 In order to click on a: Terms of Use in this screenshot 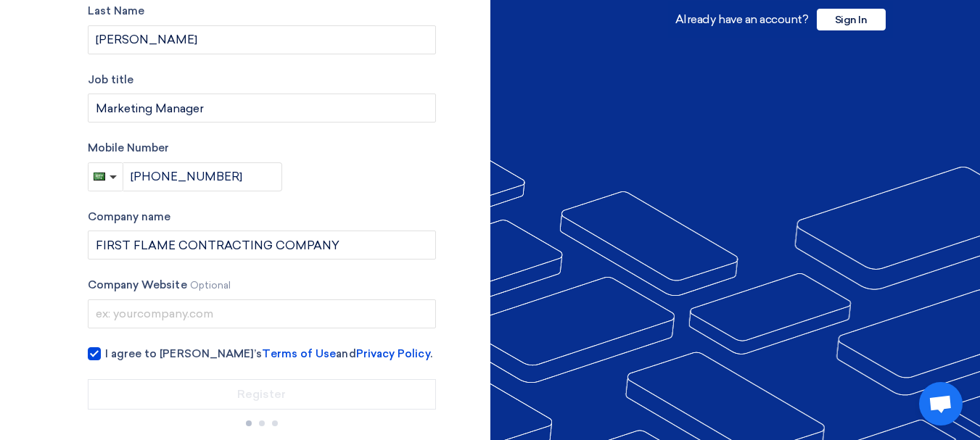, I will do `click(299, 354)`.